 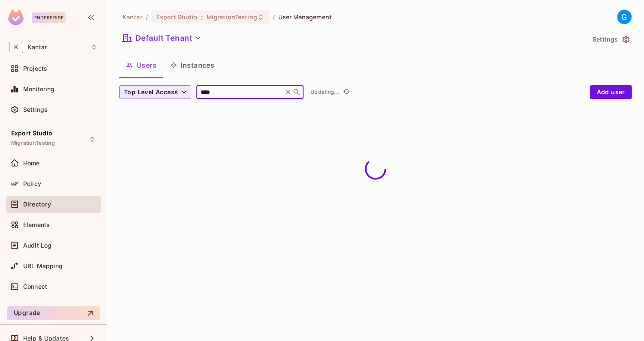 I want to click on p: Updating..., so click(x=325, y=92).